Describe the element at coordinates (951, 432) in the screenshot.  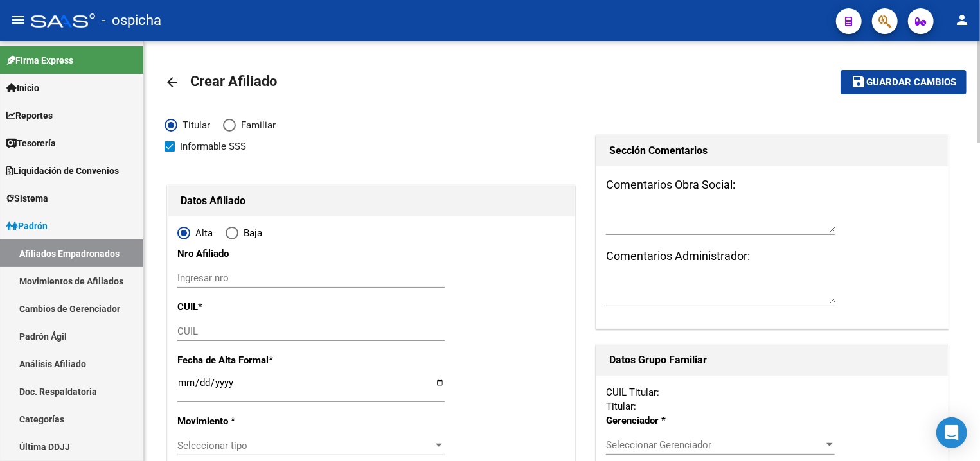
I see `div: Open Intercom Messenger` at that location.